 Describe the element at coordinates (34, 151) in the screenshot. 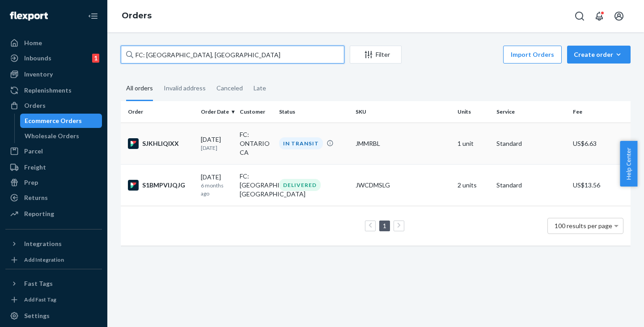

I see `div: Parcel` at that location.